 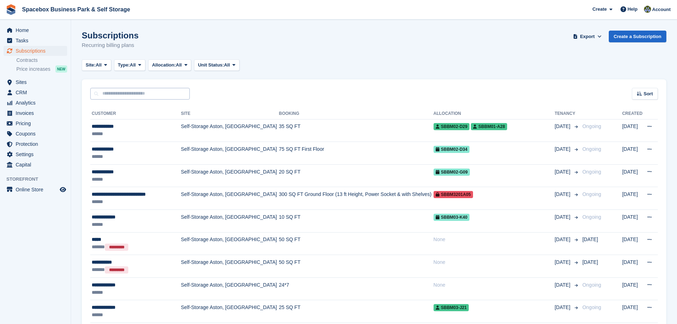 I want to click on span: Price increases, so click(x=33, y=69).